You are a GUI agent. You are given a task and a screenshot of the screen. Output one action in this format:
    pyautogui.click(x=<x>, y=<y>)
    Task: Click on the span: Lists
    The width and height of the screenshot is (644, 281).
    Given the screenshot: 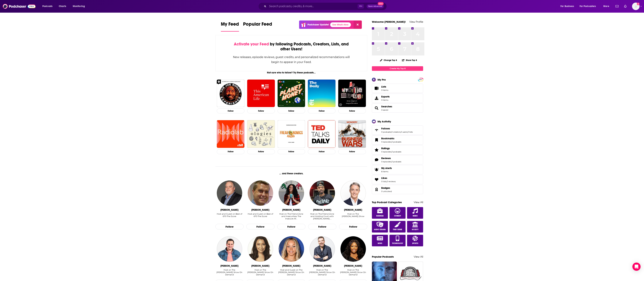 What is the action you would take?
    pyautogui.click(x=385, y=87)
    